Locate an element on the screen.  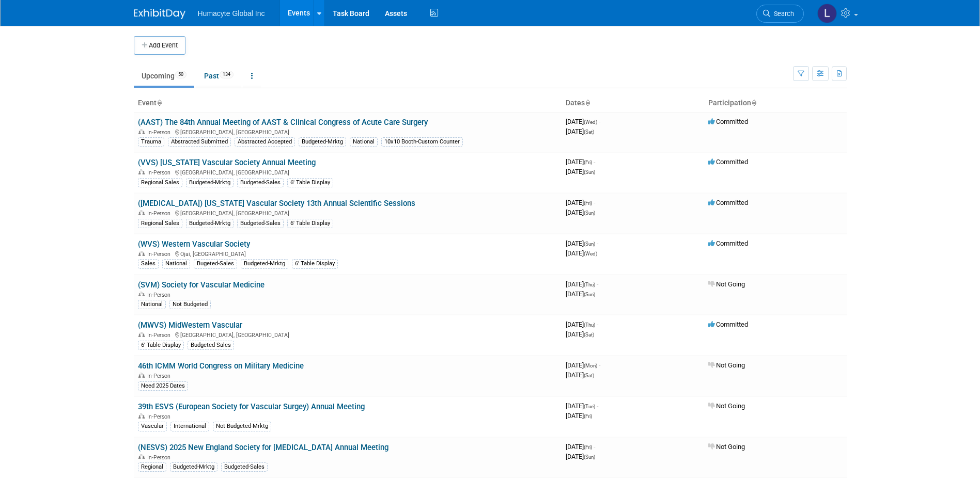
span: (Mon) is located at coordinates (591, 365).